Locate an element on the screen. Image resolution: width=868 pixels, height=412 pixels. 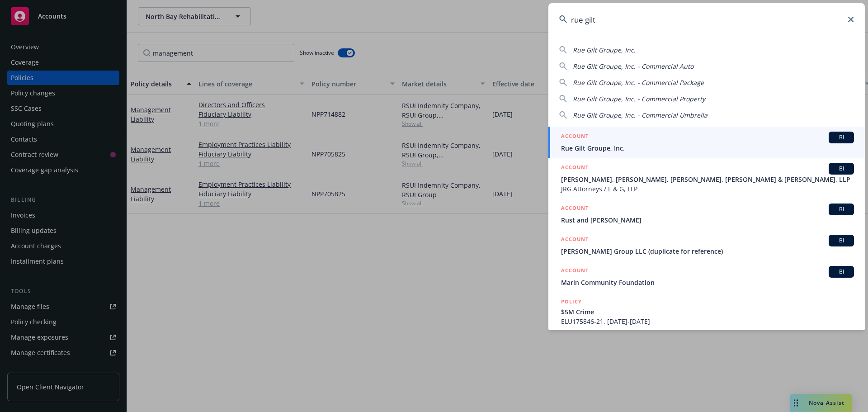
span: Rue Gilt Groupe, Inc. - Commercial Package is located at coordinates (638, 82).